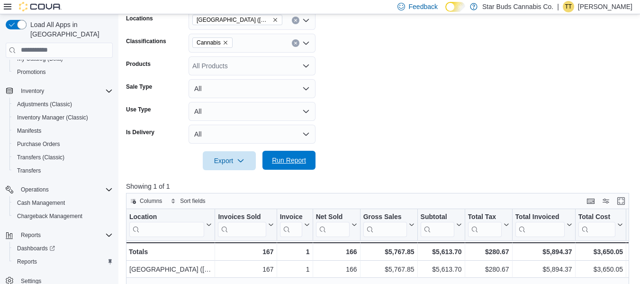 This screenshot has width=640, height=284. Describe the element at coordinates (441, 224) in the screenshot. I see `button: Subtotal` at that location.